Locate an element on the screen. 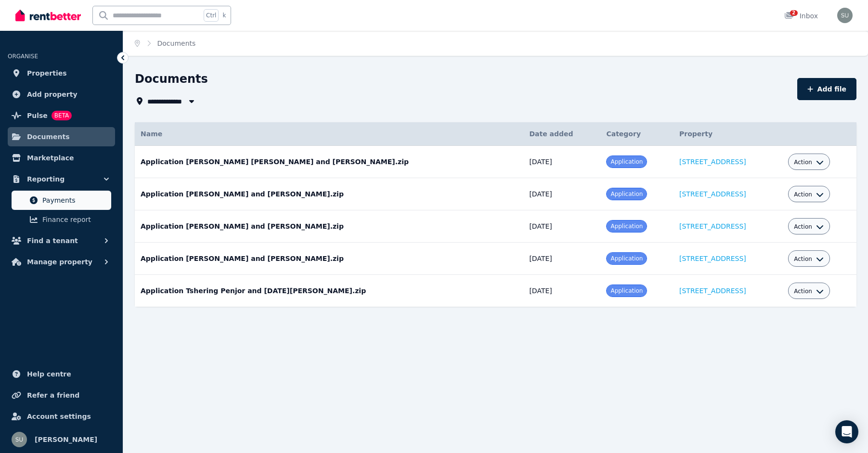 Image resolution: width=868 pixels, height=453 pixels. span: Refer a friend is located at coordinates (53, 395).